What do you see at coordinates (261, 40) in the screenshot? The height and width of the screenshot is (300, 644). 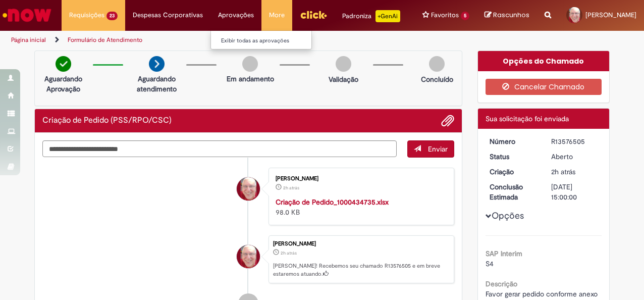 I see `ul: Aprovações` at bounding box center [261, 40].